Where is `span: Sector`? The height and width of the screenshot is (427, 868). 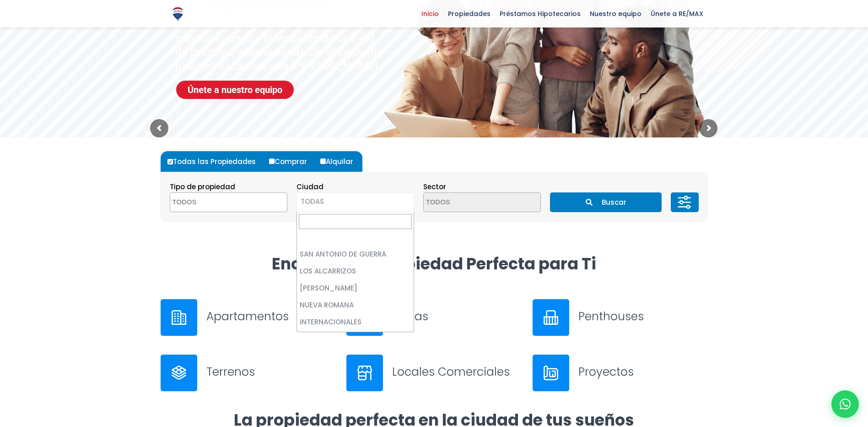
span: Sector is located at coordinates (435, 186).